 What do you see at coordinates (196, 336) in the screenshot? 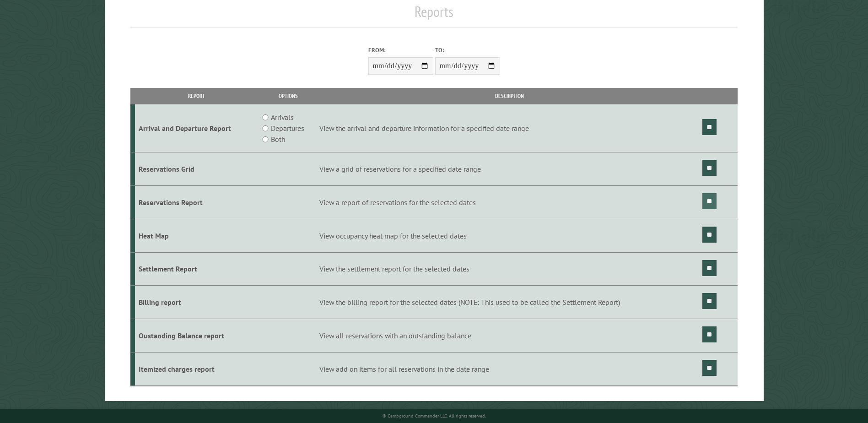
I see `td: Oustanding Balance report` at bounding box center [196, 336].